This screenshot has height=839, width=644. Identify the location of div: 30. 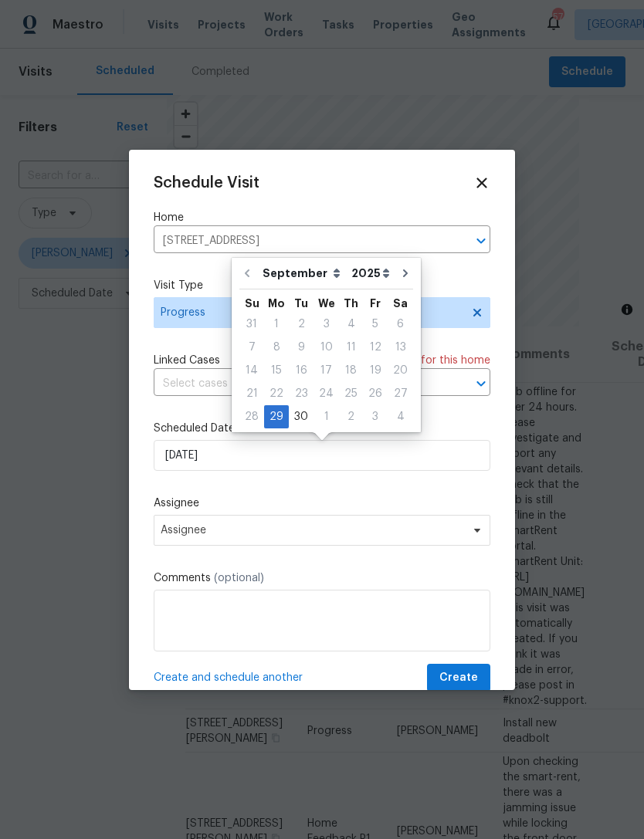
(301, 416).